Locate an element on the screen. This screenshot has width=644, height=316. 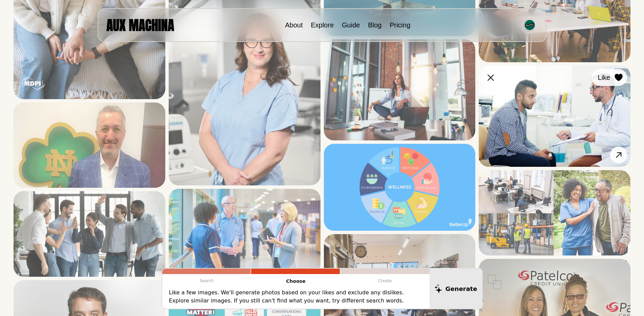
a: Blog is located at coordinates (375, 25).